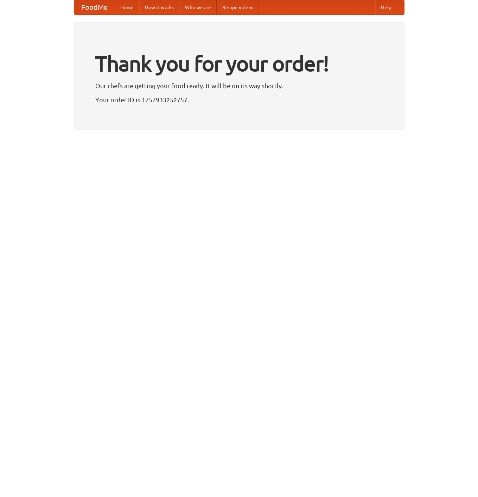 This screenshot has width=478, height=497. What do you see at coordinates (159, 7) in the screenshot?
I see `a: How it works` at bounding box center [159, 7].